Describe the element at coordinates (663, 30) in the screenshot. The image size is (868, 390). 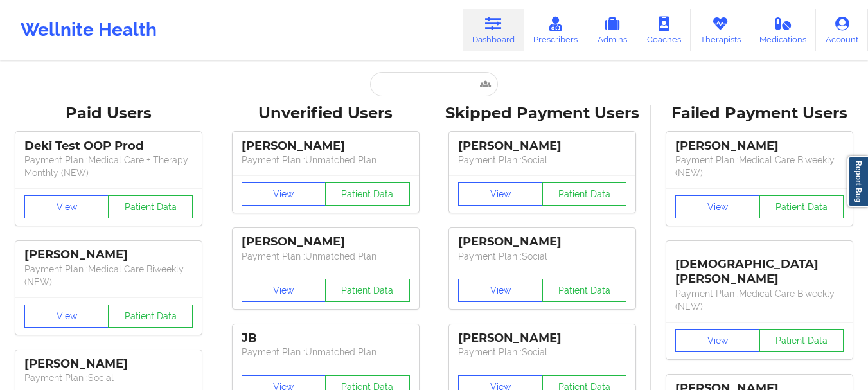
I see `a: Coaches` at that location.